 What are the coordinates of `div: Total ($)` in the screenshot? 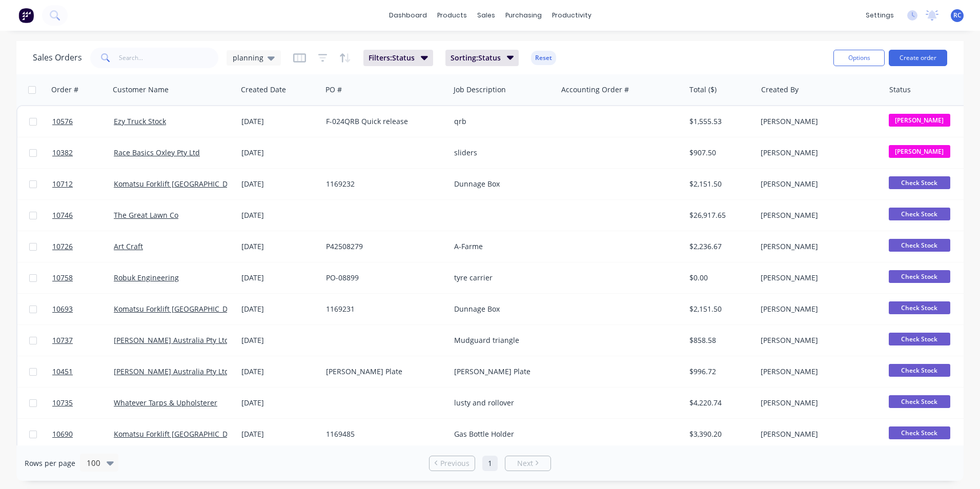 It's located at (703, 89).